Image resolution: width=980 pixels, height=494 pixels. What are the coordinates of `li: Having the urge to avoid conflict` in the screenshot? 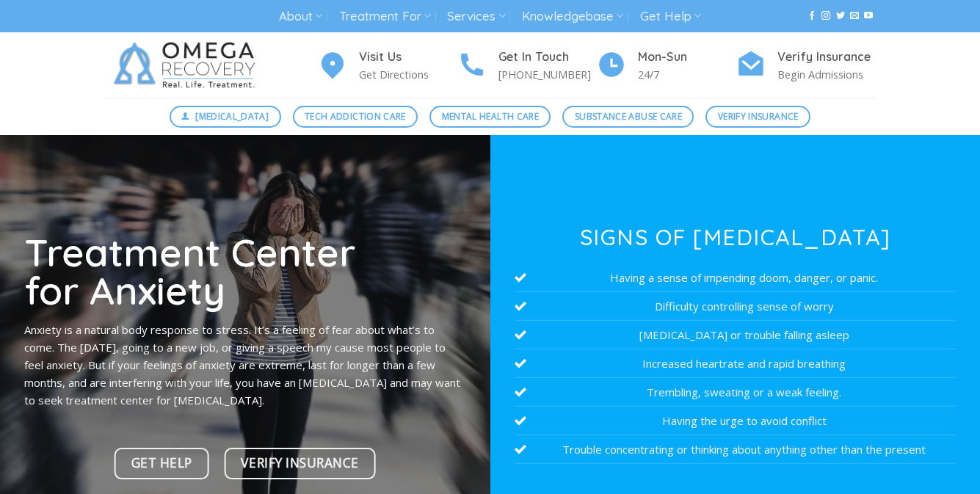 It's located at (735, 420).